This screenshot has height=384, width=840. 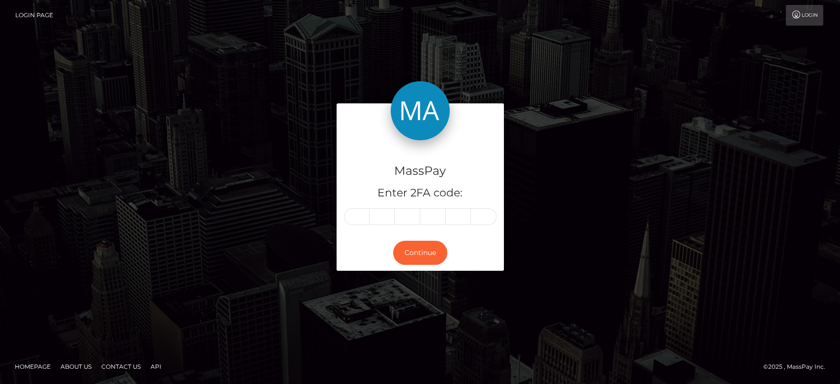 I want to click on a: Homepage, so click(x=32, y=366).